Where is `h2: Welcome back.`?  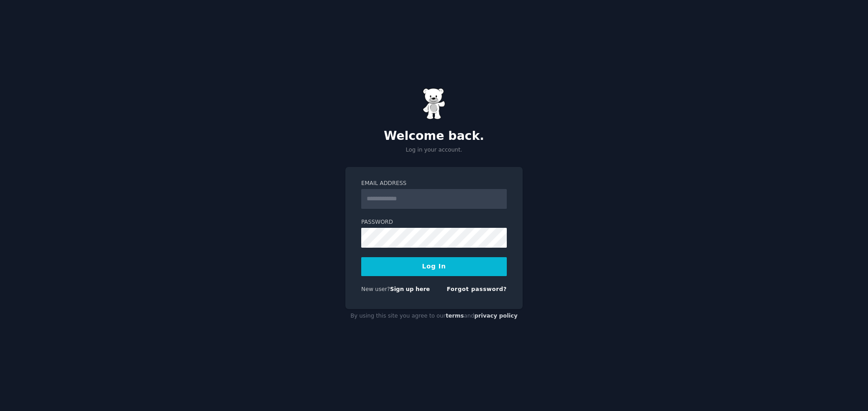
h2: Welcome back. is located at coordinates (434, 137).